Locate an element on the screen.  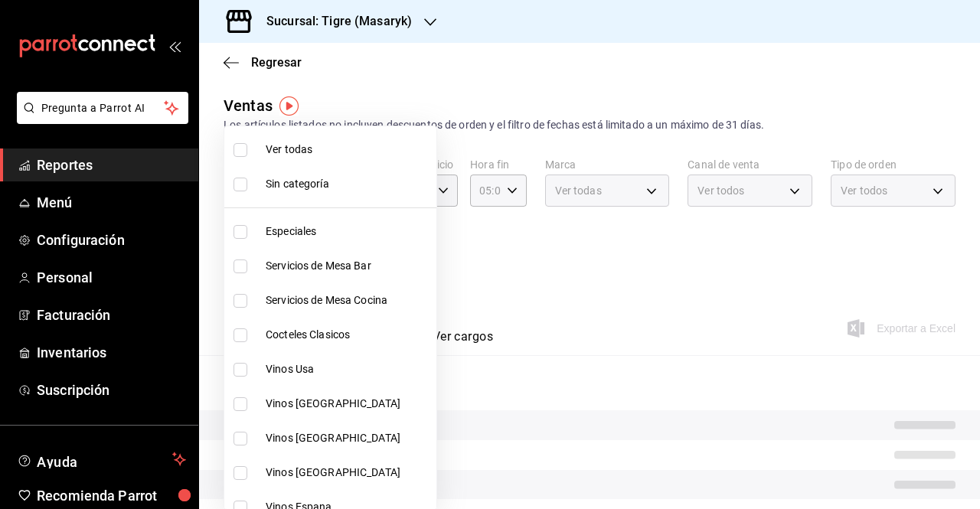
span: Ver todas is located at coordinates (347, 149).